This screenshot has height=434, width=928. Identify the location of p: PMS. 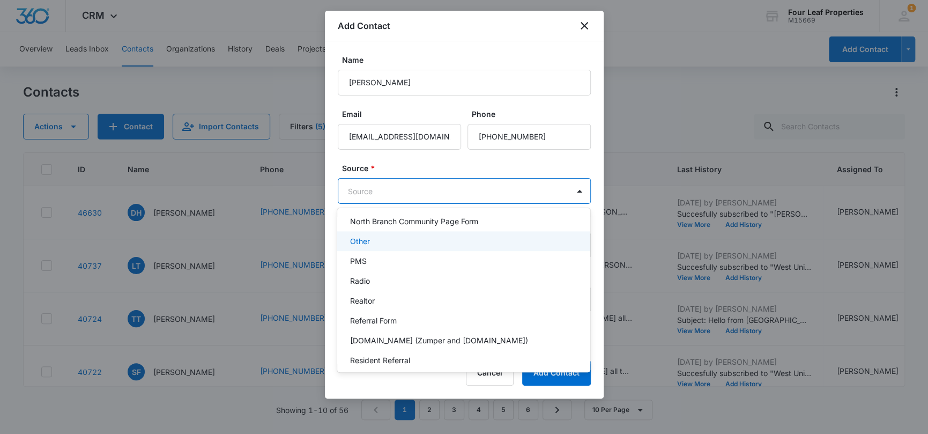
(358, 261).